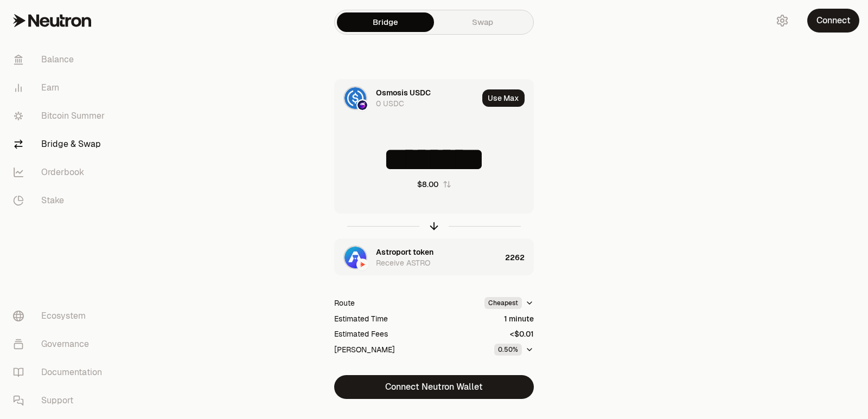 Image resolution: width=868 pixels, height=419 pixels. I want to click on button: Use Max, so click(503, 98).